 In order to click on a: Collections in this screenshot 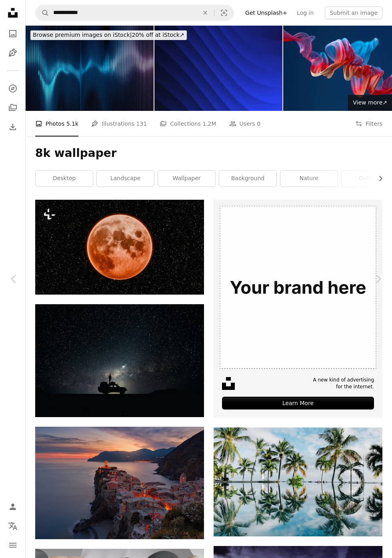, I will do `click(13, 107)`.